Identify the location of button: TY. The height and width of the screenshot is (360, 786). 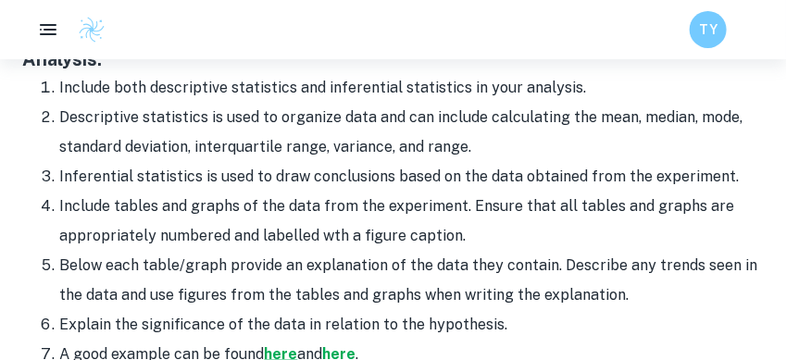
(708, 30).